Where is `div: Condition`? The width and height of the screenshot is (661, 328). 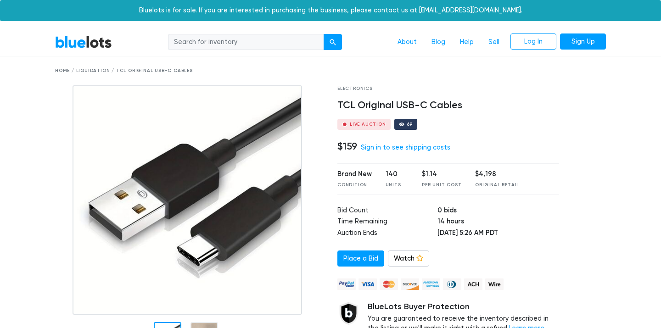
div: Condition is located at coordinates (354, 185).